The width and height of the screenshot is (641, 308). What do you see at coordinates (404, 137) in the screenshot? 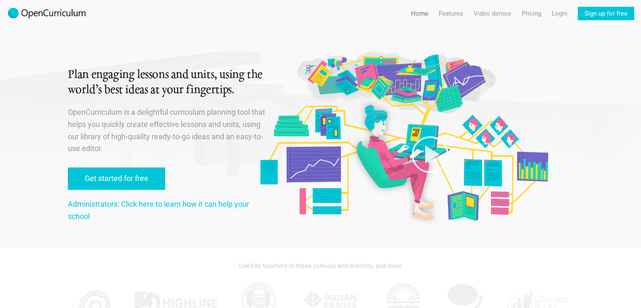
I see `img: Original illustration by Malisa Suchanya, Oakland, CA (malisasuchanya.com)` at bounding box center [404, 137].